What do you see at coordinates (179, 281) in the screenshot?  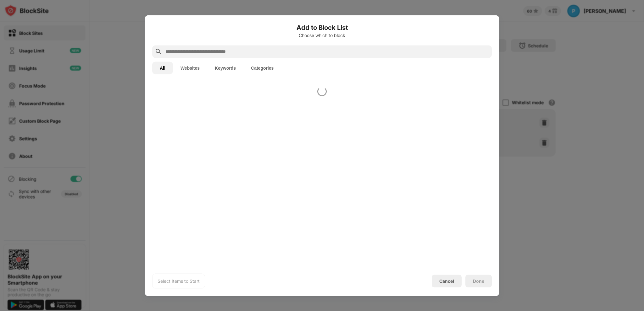 I see `div: Select Items to Start` at bounding box center [179, 281].